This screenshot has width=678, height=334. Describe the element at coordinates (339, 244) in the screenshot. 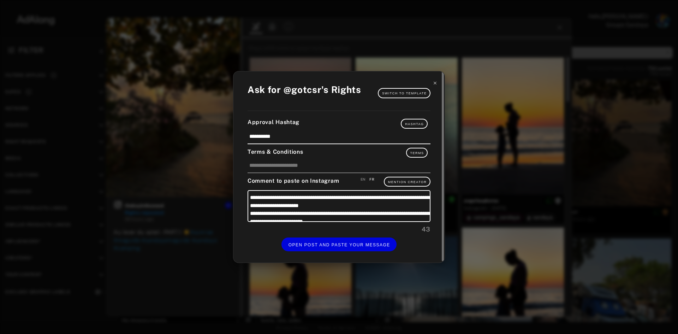

I see `button: OPEN POST AND PASTE YOUR MESSAGE` at that location.